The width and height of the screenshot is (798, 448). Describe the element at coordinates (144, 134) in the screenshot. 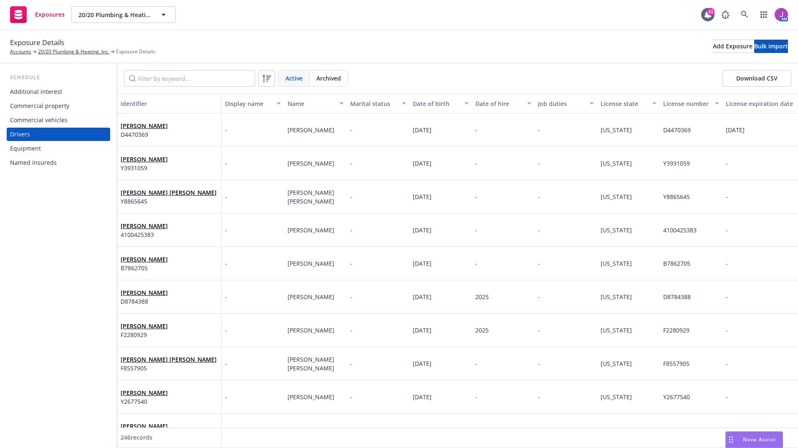

I see `span: D4470369` at that location.